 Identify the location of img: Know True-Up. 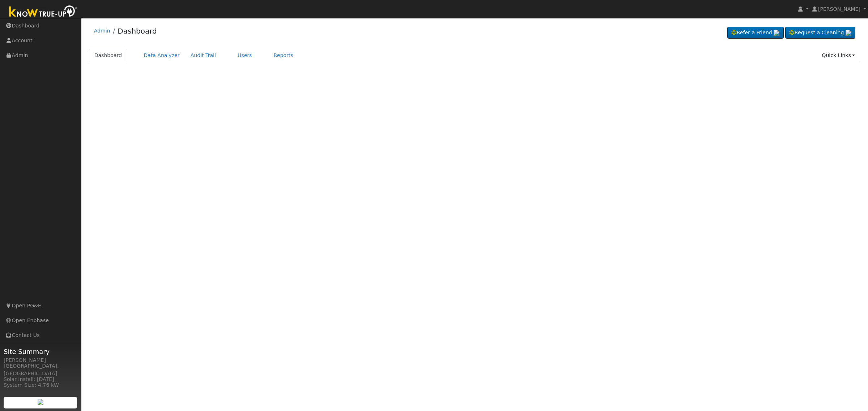
(43, 12).